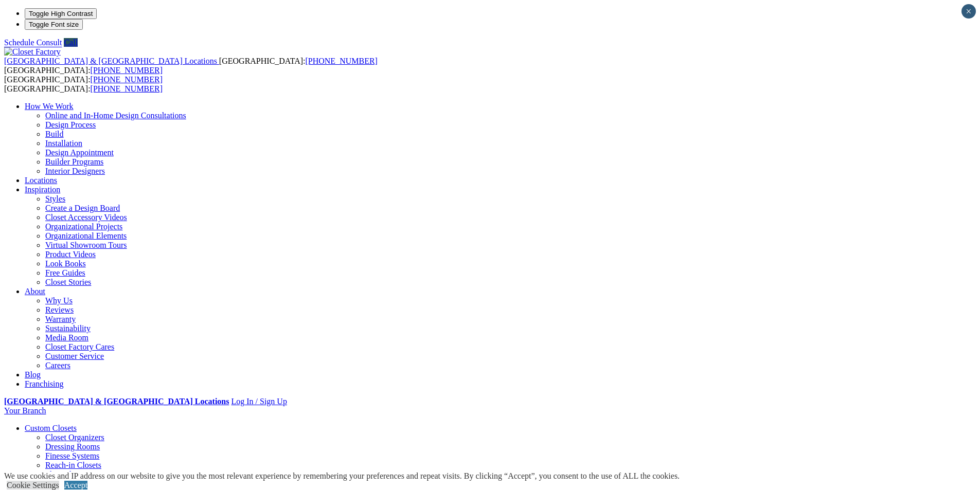 This screenshot has height=490, width=980. What do you see at coordinates (66, 474) in the screenshot?
I see `a: Shoe Closets` at bounding box center [66, 474].